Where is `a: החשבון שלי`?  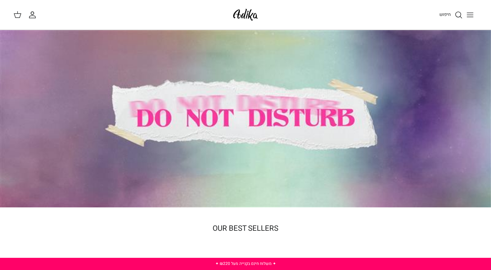
a: החשבון שלי is located at coordinates (34, 15).